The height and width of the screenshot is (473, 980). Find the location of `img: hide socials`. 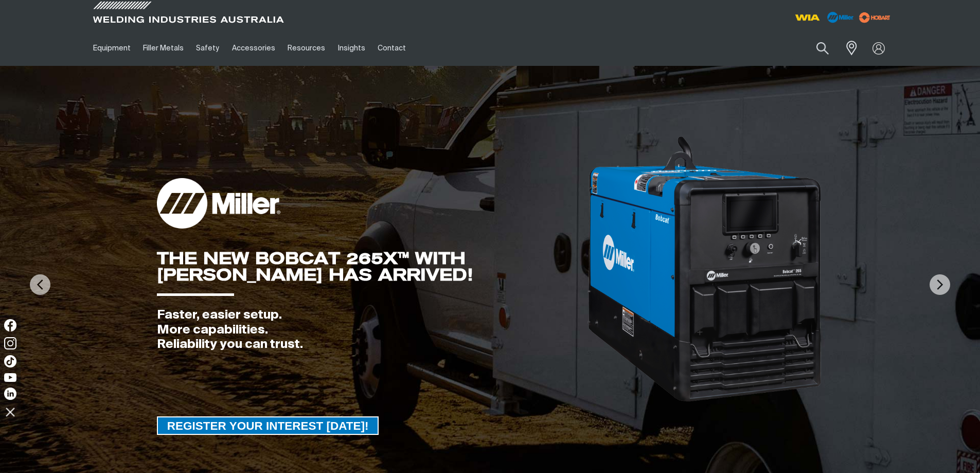

img: hide socials is located at coordinates (10, 412).